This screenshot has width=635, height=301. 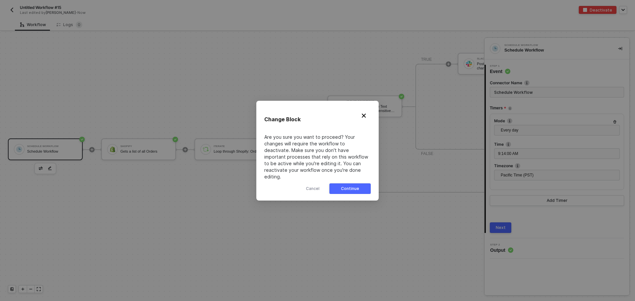 What do you see at coordinates (317, 157) in the screenshot?
I see `div: Are you sure you want to proceed? Your changes will require the workflow to deactivate. Make sure...` at bounding box center [317, 157].